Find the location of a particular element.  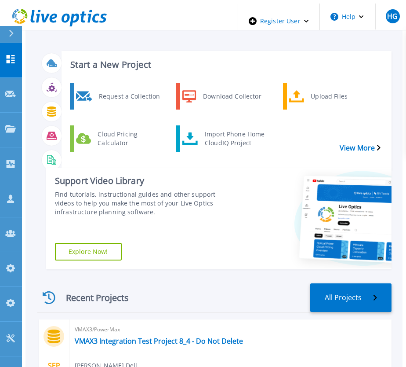

div: Download Collector is located at coordinates (236, 96).